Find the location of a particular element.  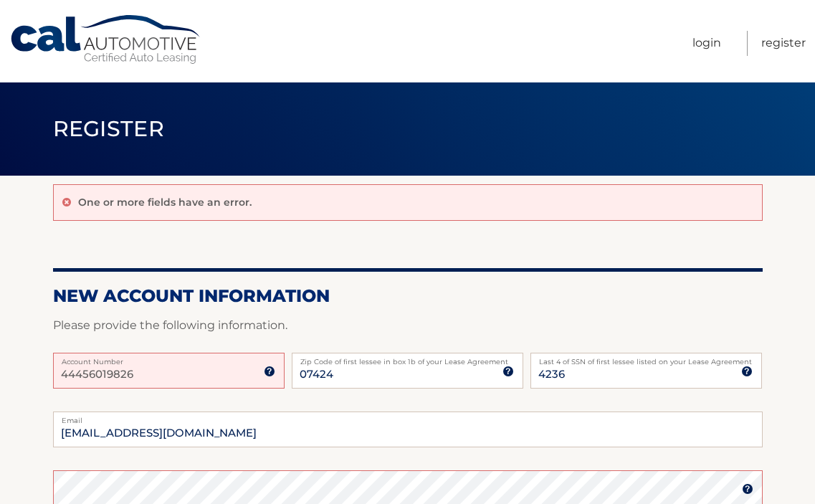

input: Zip Code is located at coordinates (407, 371).